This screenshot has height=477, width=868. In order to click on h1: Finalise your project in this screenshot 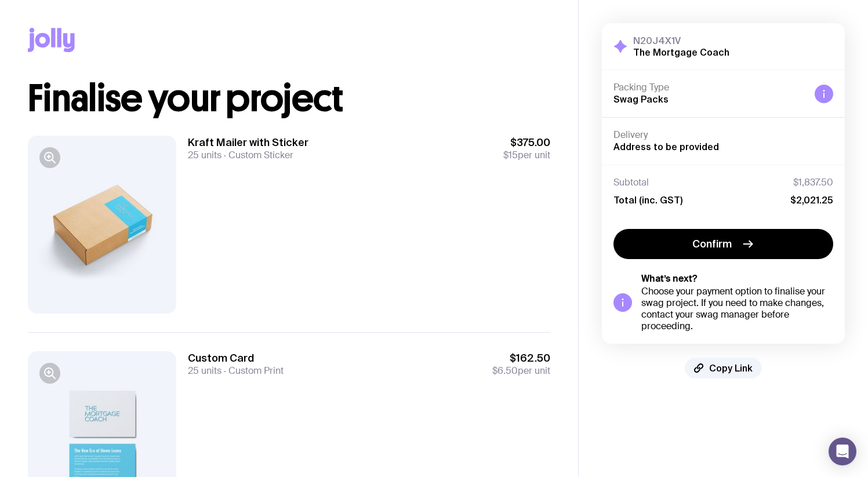, I will do `click(289, 99)`.